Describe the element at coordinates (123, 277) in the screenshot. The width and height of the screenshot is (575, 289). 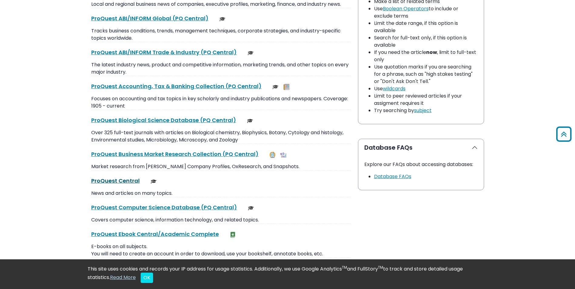
I see `a: Read More` at that location.